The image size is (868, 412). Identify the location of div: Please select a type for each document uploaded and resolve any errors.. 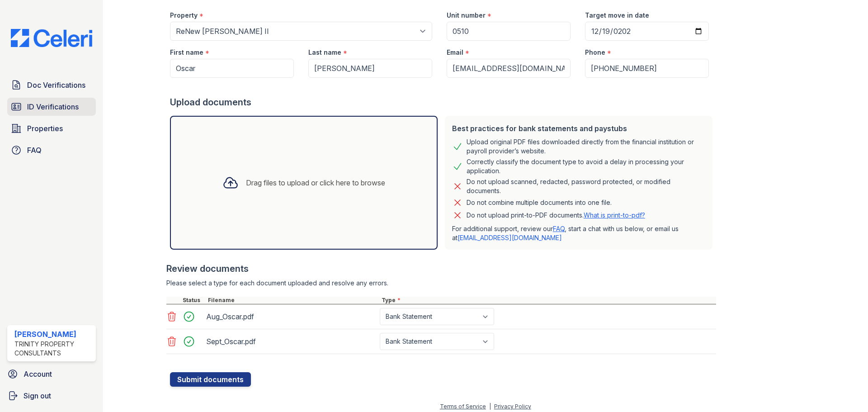
(441, 283).